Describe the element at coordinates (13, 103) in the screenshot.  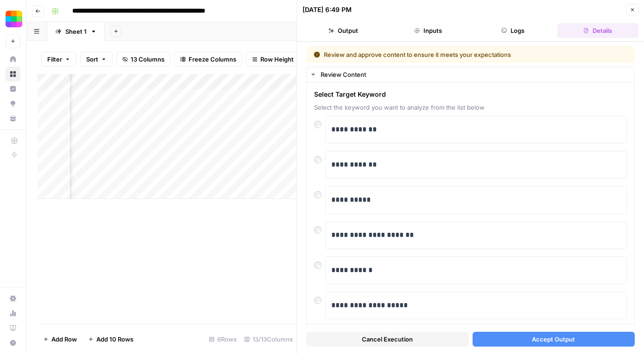
I see `a: Opportunities` at that location.